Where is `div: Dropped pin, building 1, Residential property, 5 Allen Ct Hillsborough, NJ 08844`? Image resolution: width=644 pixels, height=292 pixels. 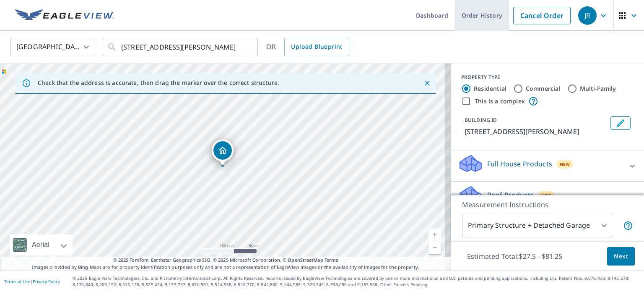
div: Dropped pin, building 1, Residential property, 5 Allen Ct Hillsborough, NJ 08844 is located at coordinates (223, 153).